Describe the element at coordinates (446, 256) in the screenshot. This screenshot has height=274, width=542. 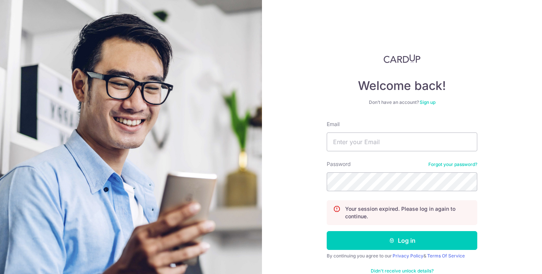
I see `a: Terms Of Service` at that location.